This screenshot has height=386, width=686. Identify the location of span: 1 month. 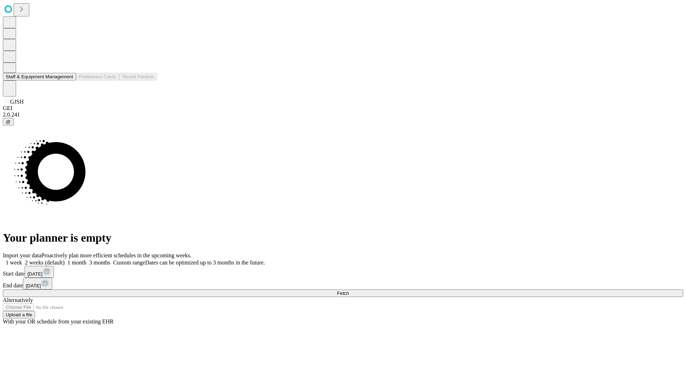
(77, 262).